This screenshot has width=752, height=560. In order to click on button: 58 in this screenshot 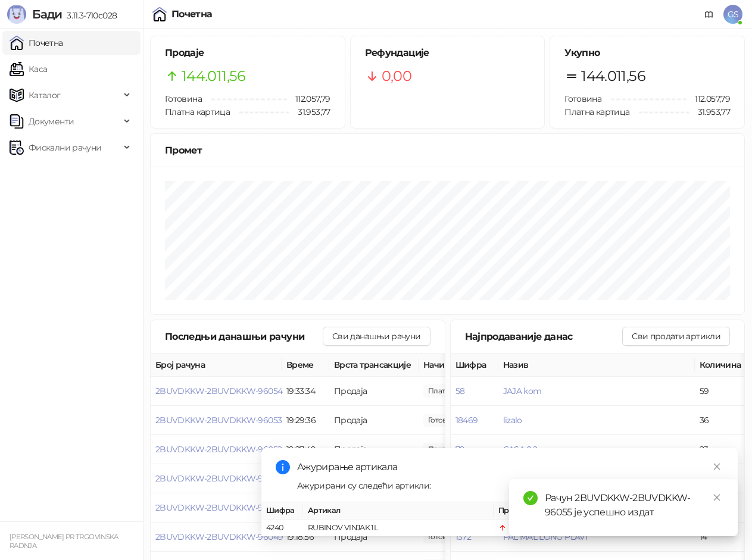, I will do `click(460, 391)`.